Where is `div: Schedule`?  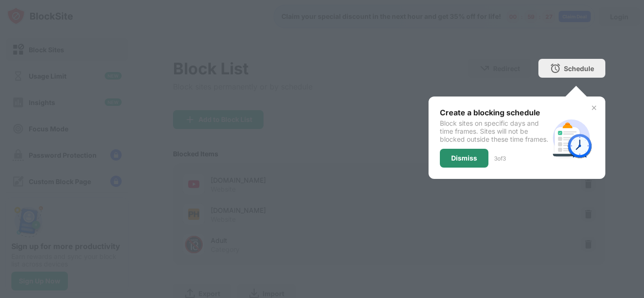 div: Schedule is located at coordinates (579, 68).